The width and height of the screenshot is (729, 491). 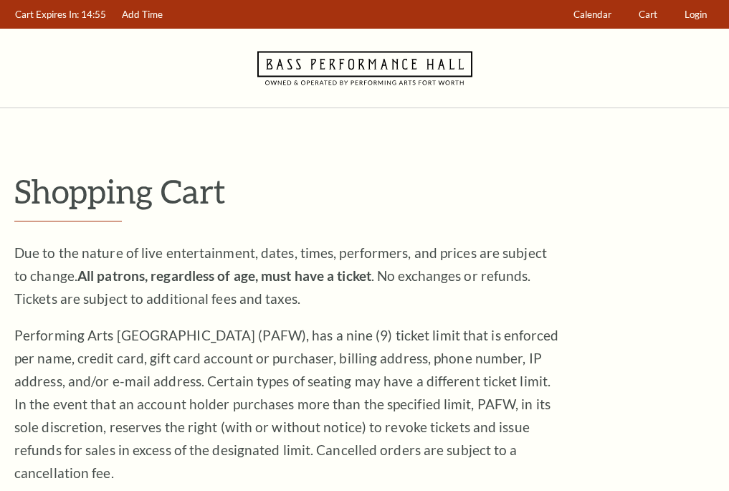 I want to click on span: Cart Expires In:, so click(x=47, y=14).